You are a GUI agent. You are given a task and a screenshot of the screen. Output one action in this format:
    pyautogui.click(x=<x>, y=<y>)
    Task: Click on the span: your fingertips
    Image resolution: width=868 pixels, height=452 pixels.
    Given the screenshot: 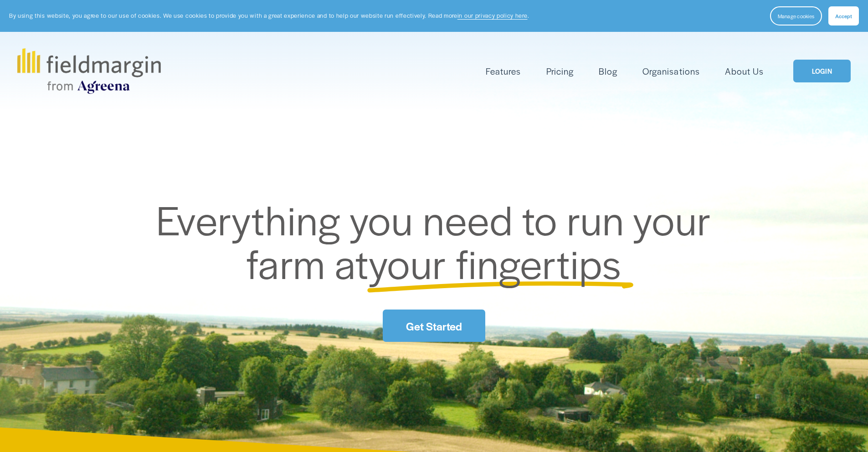 What is the action you would take?
    pyautogui.click(x=495, y=262)
    